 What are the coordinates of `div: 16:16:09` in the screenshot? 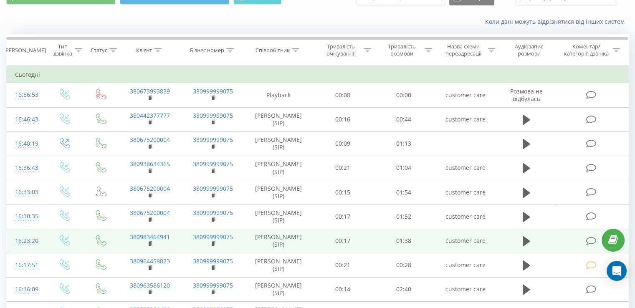 It's located at (26, 289).